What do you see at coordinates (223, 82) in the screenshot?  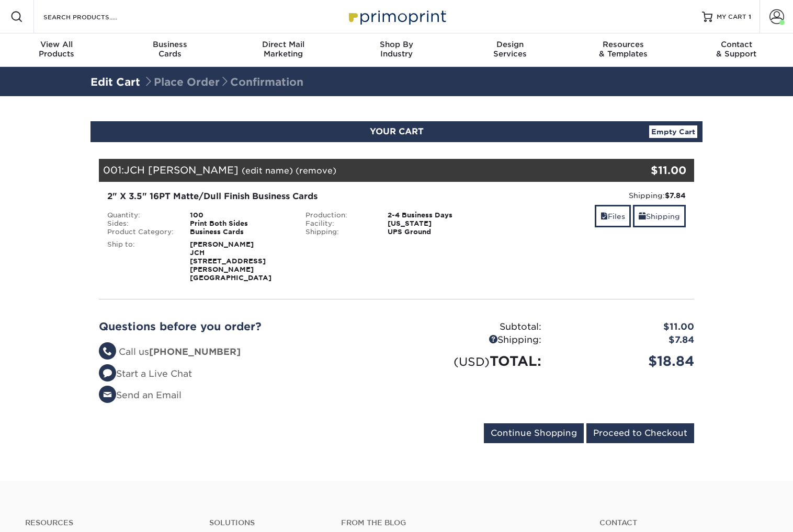 I see `span: Place Order Confirmation` at bounding box center [223, 82].